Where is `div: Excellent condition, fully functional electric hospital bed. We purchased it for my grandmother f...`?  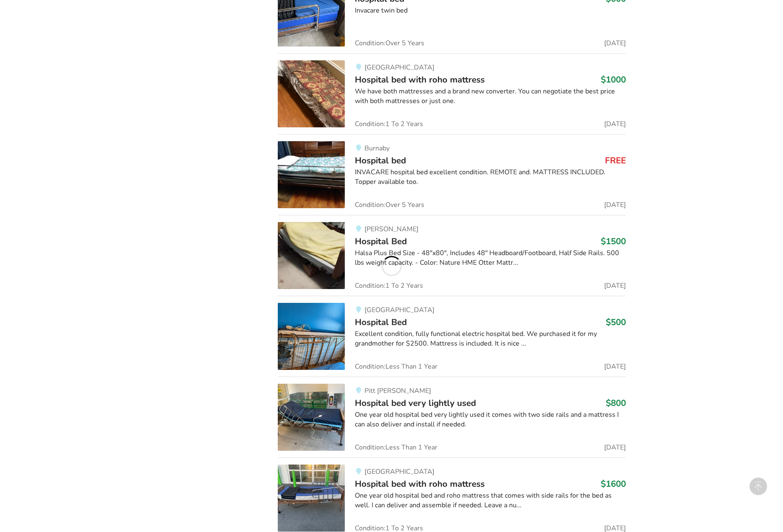
div: Excellent condition, fully functional electric hospital bed. We purchased it for my grandmother f... is located at coordinates (491, 339).